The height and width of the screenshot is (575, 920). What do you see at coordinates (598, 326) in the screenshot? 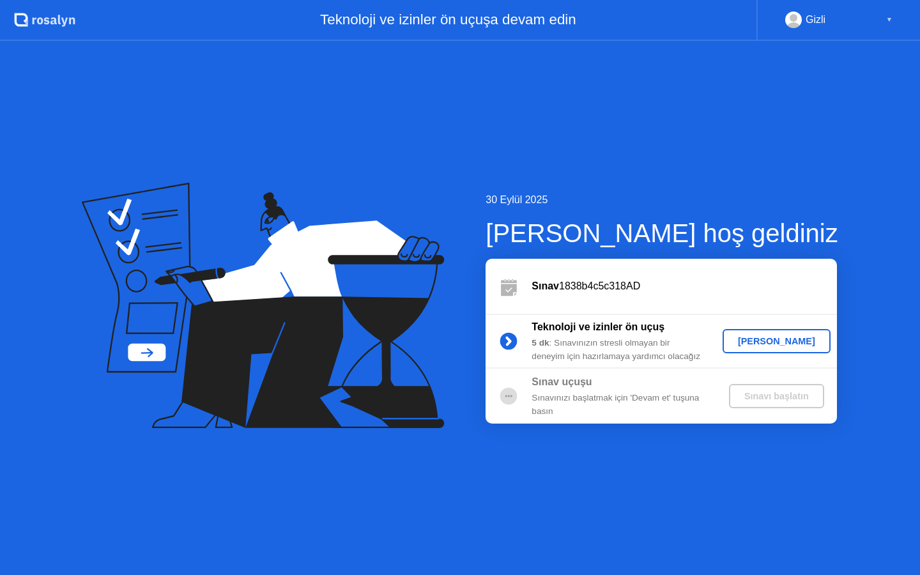
I see `b: Teknoloji ve izinler ön uçuş` at bounding box center [598, 326].